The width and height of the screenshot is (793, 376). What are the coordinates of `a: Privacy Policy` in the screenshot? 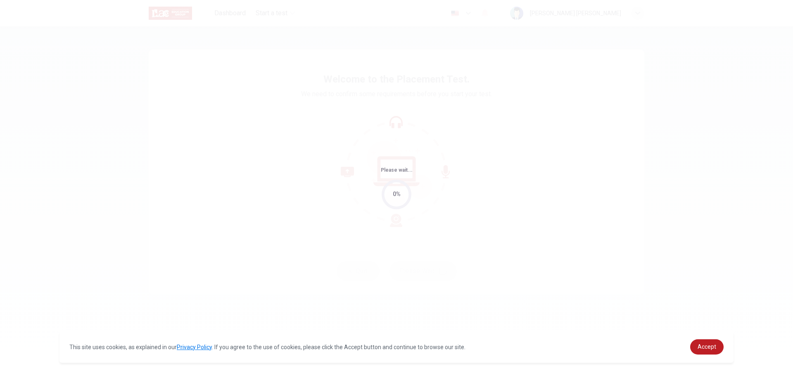 It's located at (194, 347).